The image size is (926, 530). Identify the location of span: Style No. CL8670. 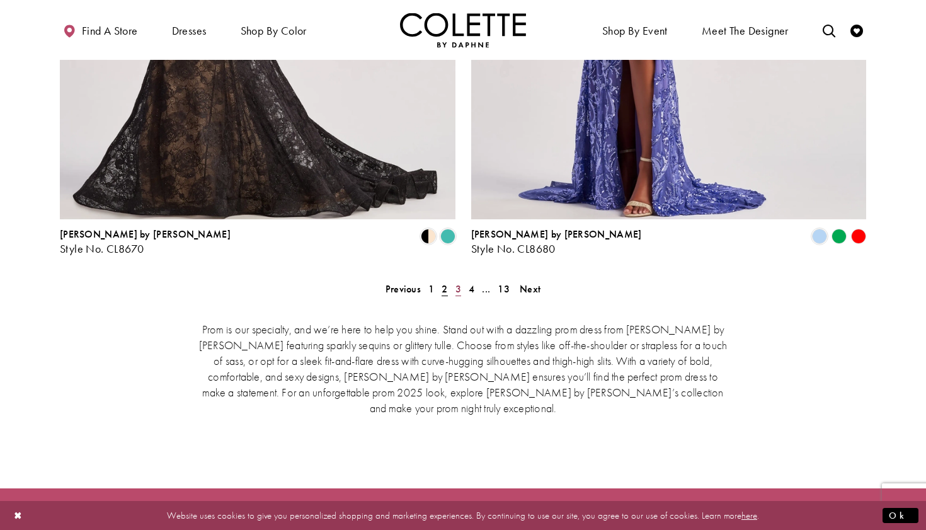
(101, 248).